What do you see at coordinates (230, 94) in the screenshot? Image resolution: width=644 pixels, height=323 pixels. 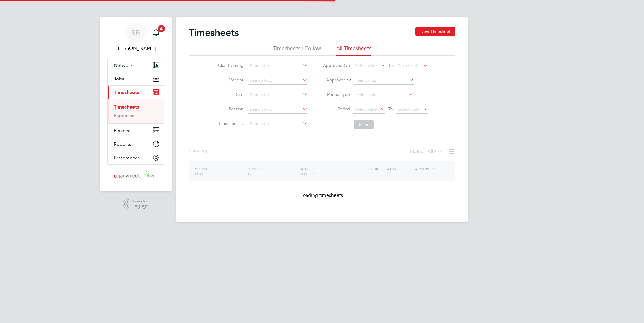 I see `label: Site` at bounding box center [230, 94].